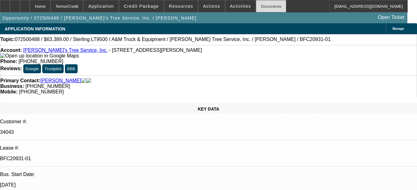 This screenshot has width=417, height=190. Describe the element at coordinates (9, 61) in the screenshot. I see `strong: Phone:` at that location.